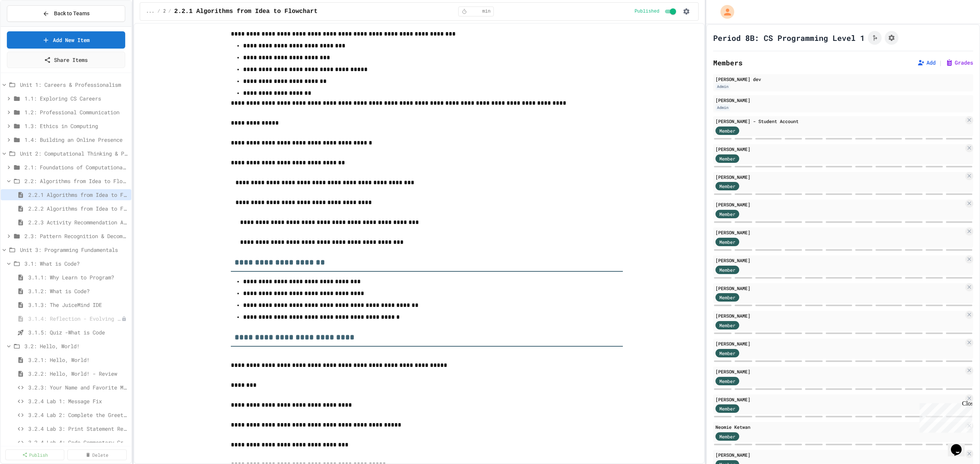 The height and width of the screenshot is (464, 980). I want to click on div: Unpublished, so click(124, 319).